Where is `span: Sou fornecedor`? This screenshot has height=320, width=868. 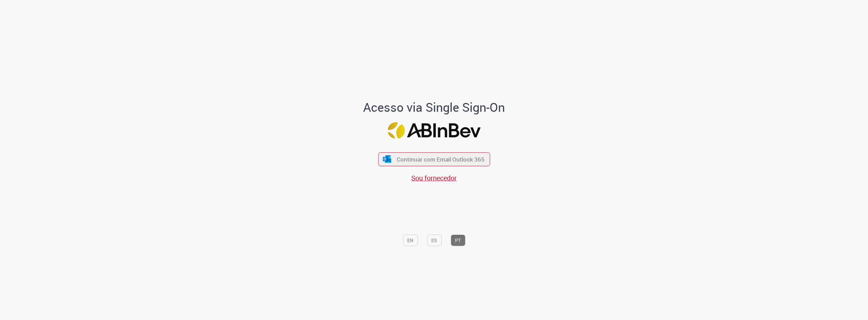 span: Sou fornecedor is located at coordinates (434, 178).